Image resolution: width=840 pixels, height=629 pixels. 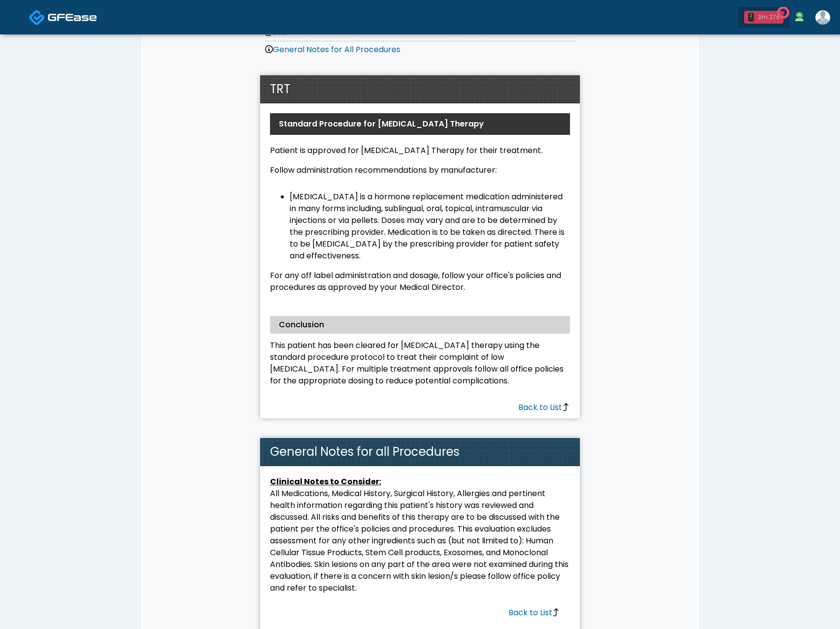 What do you see at coordinates (420, 170) in the screenshot?
I see `div: Follow administration recommendations by manufacturer:` at bounding box center [420, 170].